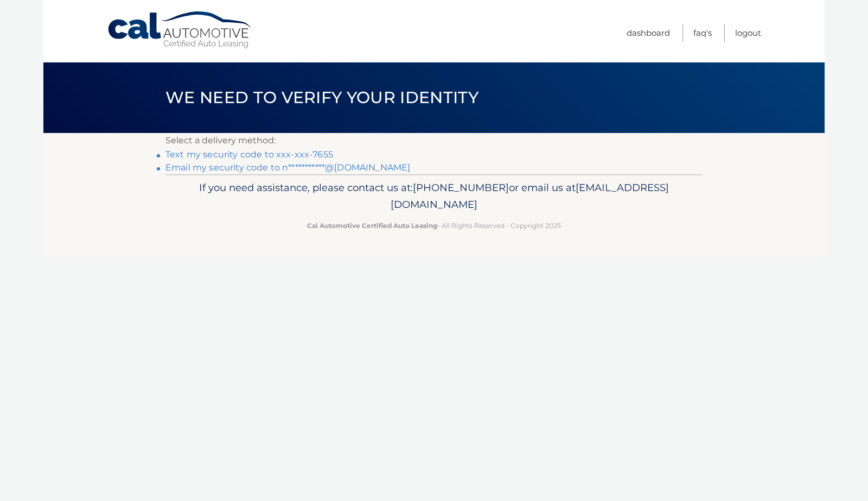 This screenshot has width=868, height=501. What do you see at coordinates (372, 225) in the screenshot?
I see `strong: Cal Automotive Certified Auto Leasing` at bounding box center [372, 225].